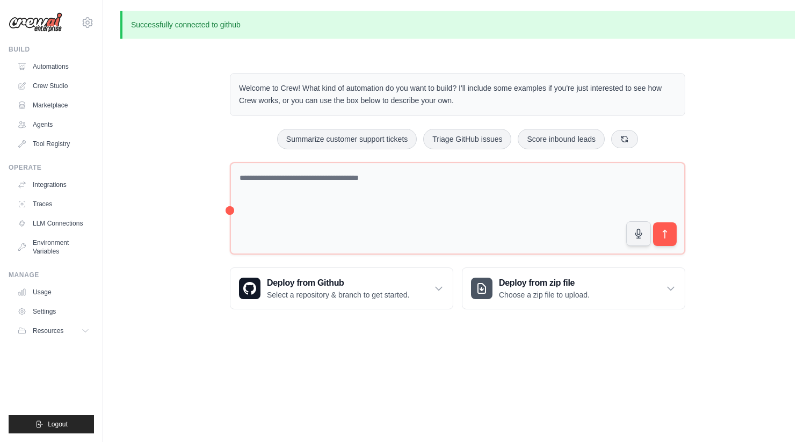 The width and height of the screenshot is (812, 442). I want to click on img: Logo, so click(35, 23).